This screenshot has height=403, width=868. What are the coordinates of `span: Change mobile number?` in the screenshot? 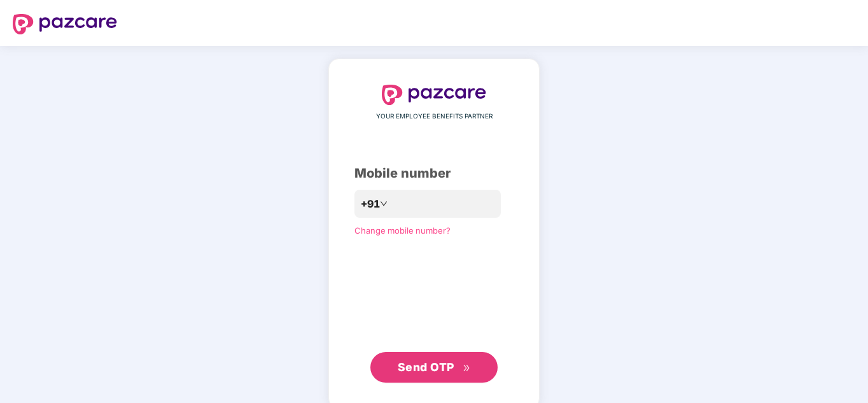 It's located at (402, 231).